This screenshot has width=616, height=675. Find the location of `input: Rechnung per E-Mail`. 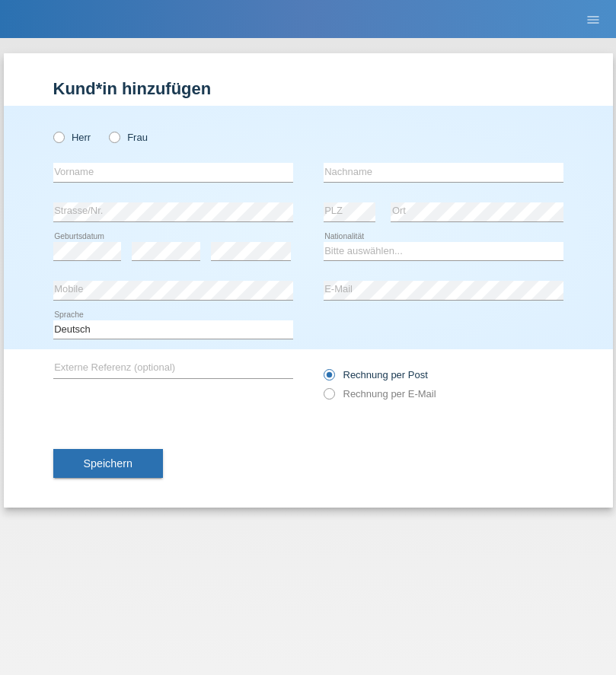

input: Rechnung per E-Mail is located at coordinates (328, 397).